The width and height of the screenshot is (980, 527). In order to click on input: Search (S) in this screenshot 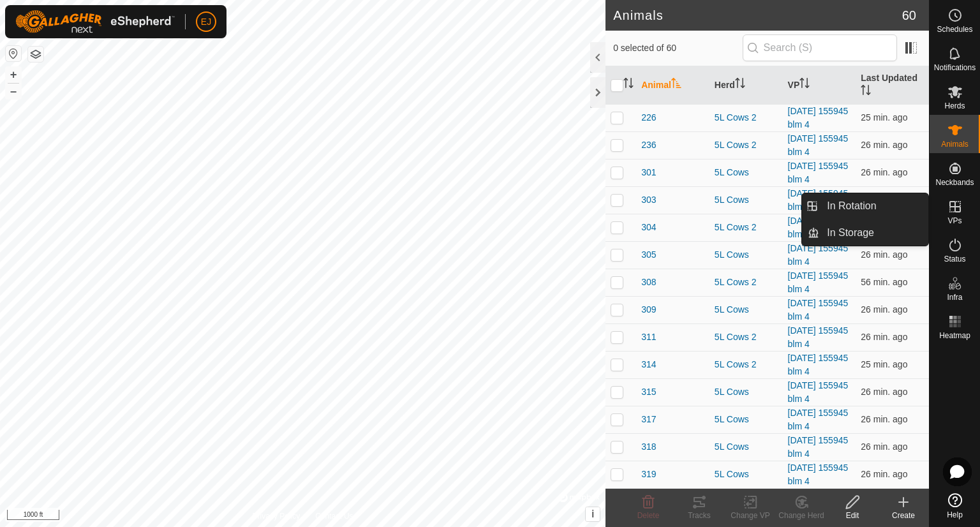, I will do `click(820, 48)`.